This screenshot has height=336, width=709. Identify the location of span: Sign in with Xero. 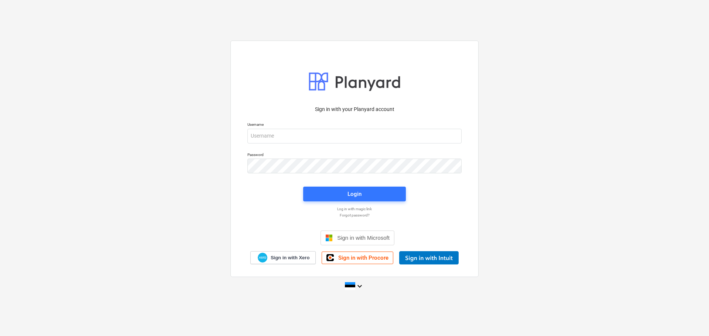
(290, 258).